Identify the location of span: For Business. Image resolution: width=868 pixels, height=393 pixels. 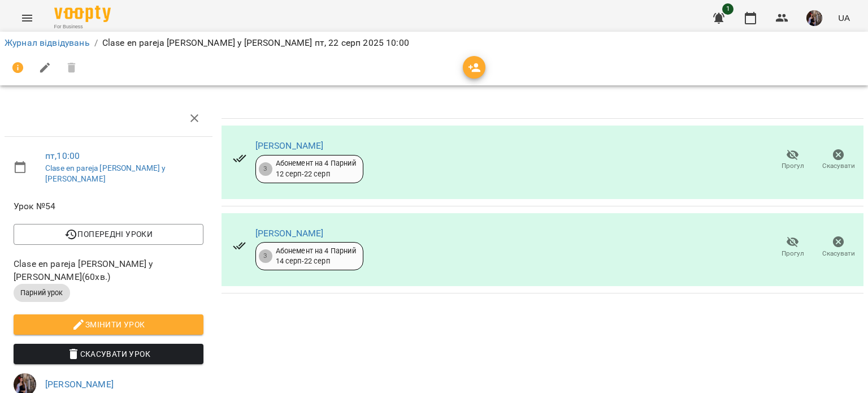
(83, 27).